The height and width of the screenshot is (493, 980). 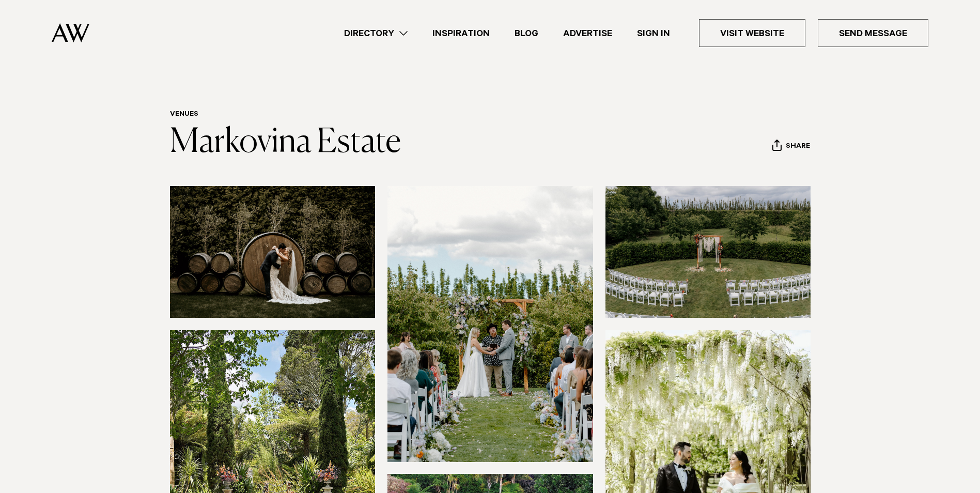 What do you see at coordinates (184, 115) in the screenshot?
I see `a: Venues` at bounding box center [184, 115].